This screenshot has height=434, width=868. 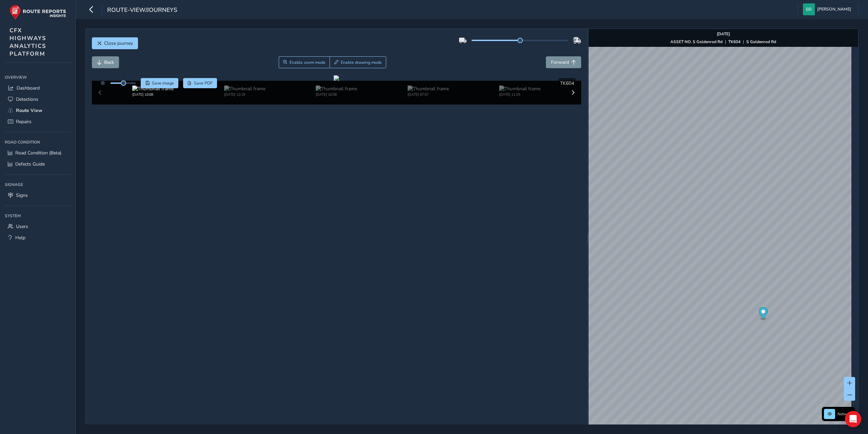 What do you see at coordinates (38, 226) in the screenshot?
I see `a: Users` at bounding box center [38, 226].